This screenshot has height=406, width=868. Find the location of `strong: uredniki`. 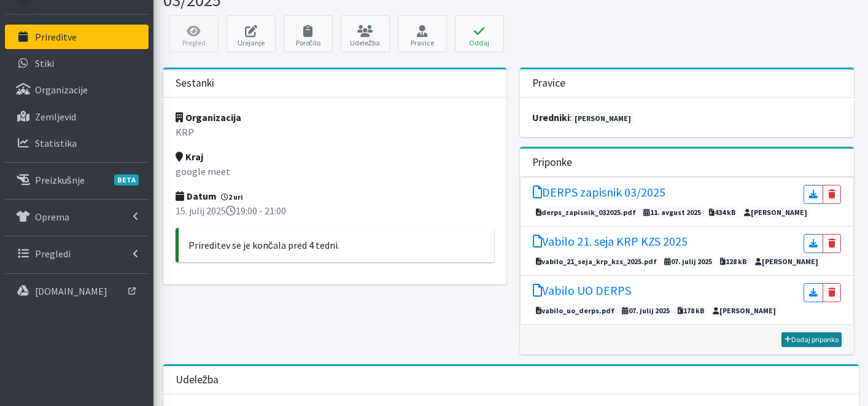

strong: uredniki is located at coordinates (551, 117).